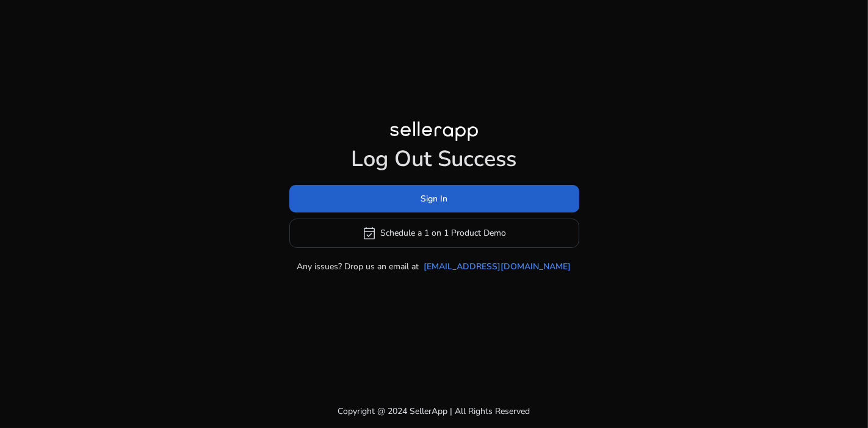 The height and width of the screenshot is (428, 868). What do you see at coordinates (434, 198) in the screenshot?
I see `span: Sign In` at bounding box center [434, 198].